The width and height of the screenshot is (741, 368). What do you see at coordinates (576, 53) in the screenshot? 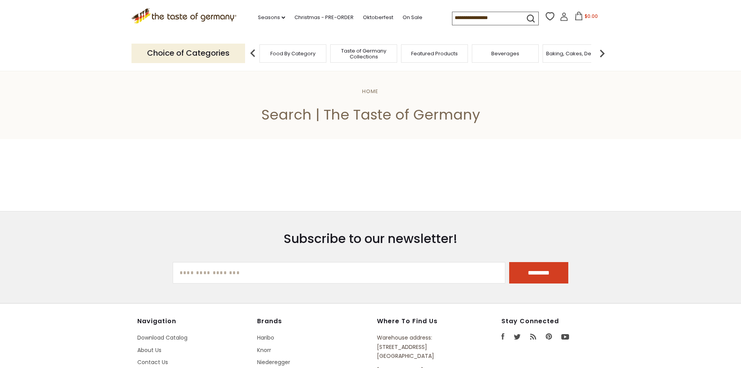
I see `span: Baking, Cakes, Desserts` at bounding box center [576, 53].